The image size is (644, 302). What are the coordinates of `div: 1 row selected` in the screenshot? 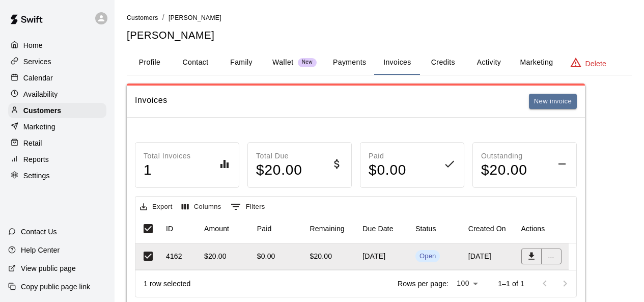 It's located at (167, 283).